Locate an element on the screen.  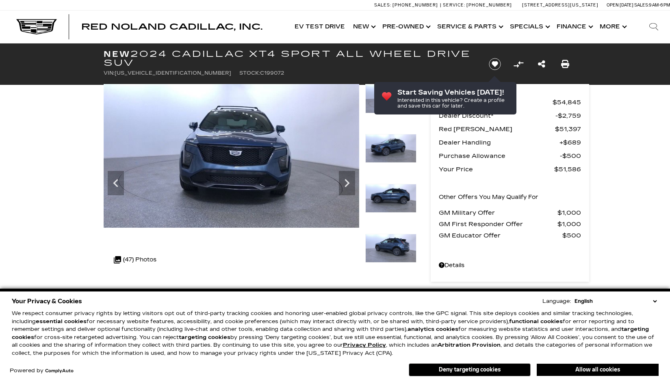
img: New 2024 Deep Sea Metallic Cadillac Sport image 5 is located at coordinates (391, 199).